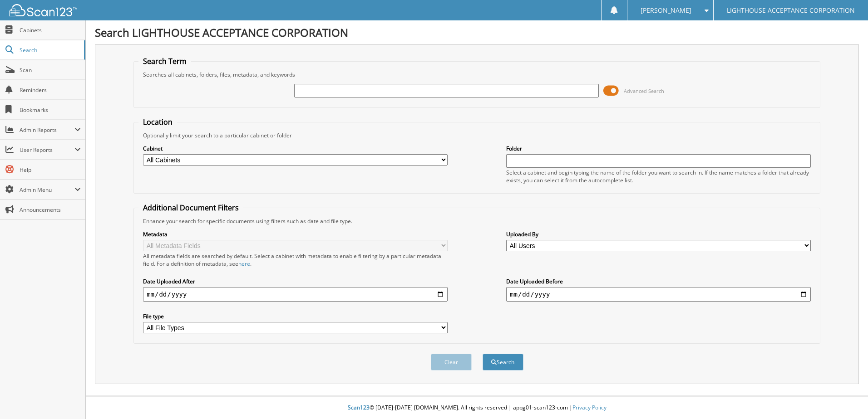 The width and height of the screenshot is (868, 419). What do you see at coordinates (477, 221) in the screenshot?
I see `div: Enhance your search for specific documents using filters such as date and file type.` at bounding box center [477, 221].